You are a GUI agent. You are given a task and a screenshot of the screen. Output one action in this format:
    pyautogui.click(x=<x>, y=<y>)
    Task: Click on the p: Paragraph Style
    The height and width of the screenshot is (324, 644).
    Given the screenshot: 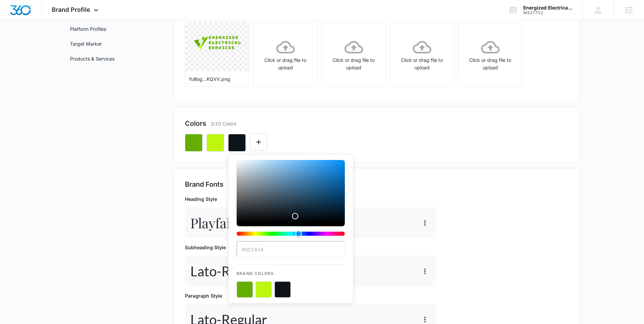 What is the action you would take?
    pyautogui.click(x=310, y=296)
    